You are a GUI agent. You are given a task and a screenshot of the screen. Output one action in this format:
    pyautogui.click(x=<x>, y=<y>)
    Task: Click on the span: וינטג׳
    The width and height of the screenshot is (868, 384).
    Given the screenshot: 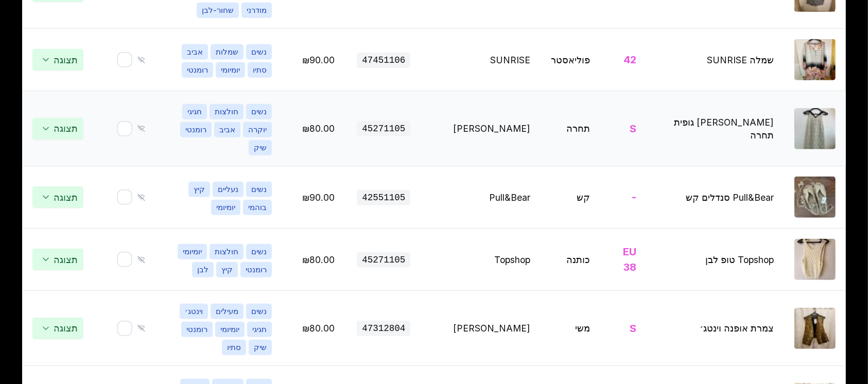 What is the action you would take?
    pyautogui.click(x=194, y=312)
    